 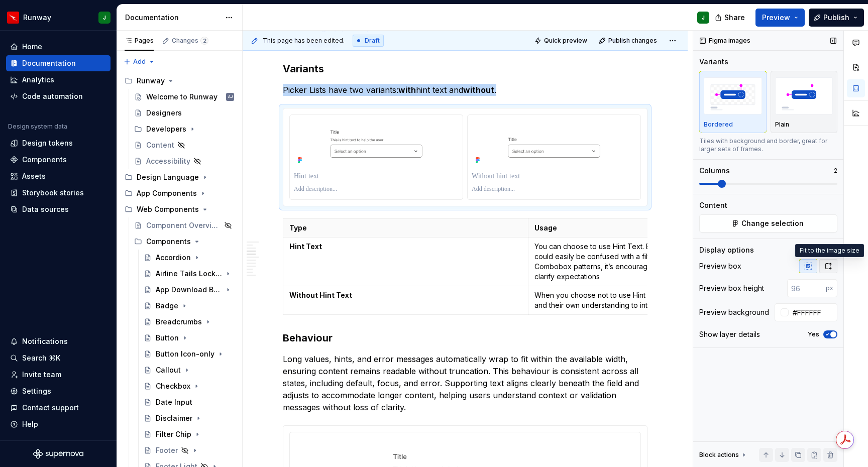 What do you see at coordinates (53, 193) in the screenshot?
I see `div: Storybook stories` at bounding box center [53, 193].